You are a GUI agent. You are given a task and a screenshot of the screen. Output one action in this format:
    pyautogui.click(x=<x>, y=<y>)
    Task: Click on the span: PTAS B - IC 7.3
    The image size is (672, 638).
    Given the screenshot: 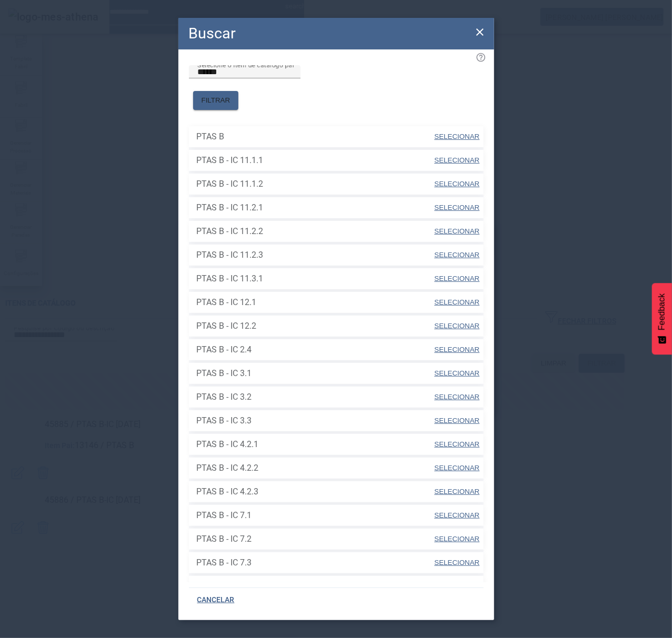 What is the action you would take?
    pyautogui.click(x=315, y=563)
    